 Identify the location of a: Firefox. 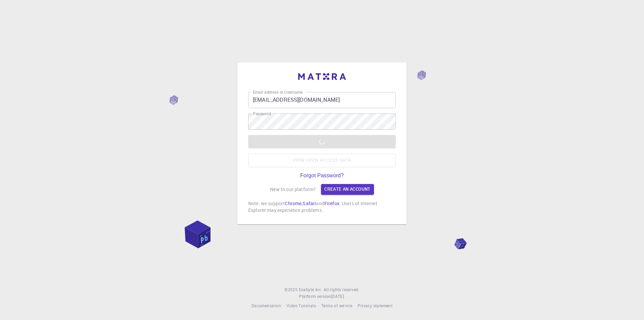
(332, 203).